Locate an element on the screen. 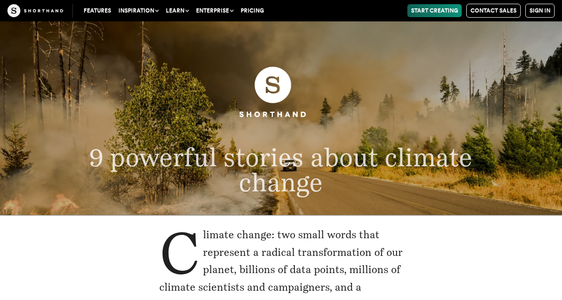 The width and height of the screenshot is (562, 300). img: The Craft is located at coordinates (35, 11).